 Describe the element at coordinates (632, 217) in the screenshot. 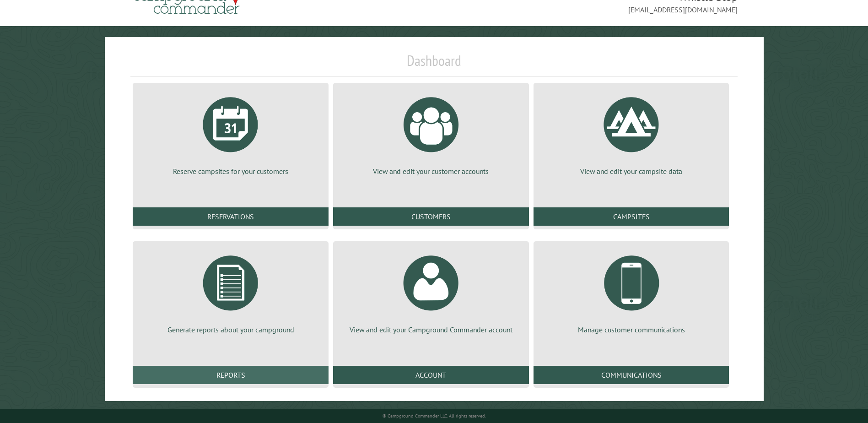

I see `a: Campsites` at that location.